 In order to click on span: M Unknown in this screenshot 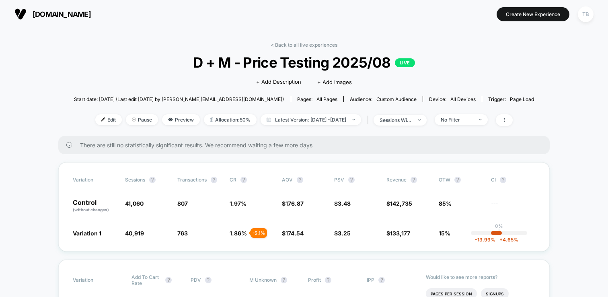, I will do `click(263, 280)`.